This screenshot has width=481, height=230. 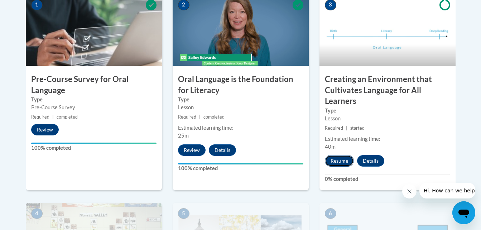 What do you see at coordinates (184, 213) in the screenshot?
I see `span: 5` at bounding box center [184, 213].